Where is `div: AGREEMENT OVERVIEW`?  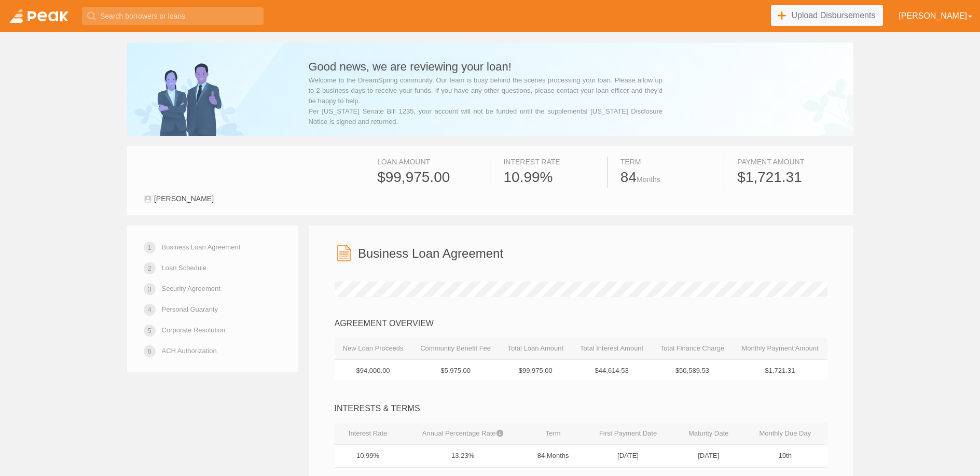
div: AGREEMENT OVERVIEW is located at coordinates (580, 324).